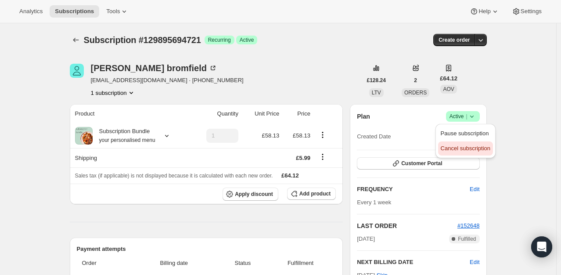  Describe the element at coordinates (415, 93) in the screenshot. I see `span: ORDERS` at that location.